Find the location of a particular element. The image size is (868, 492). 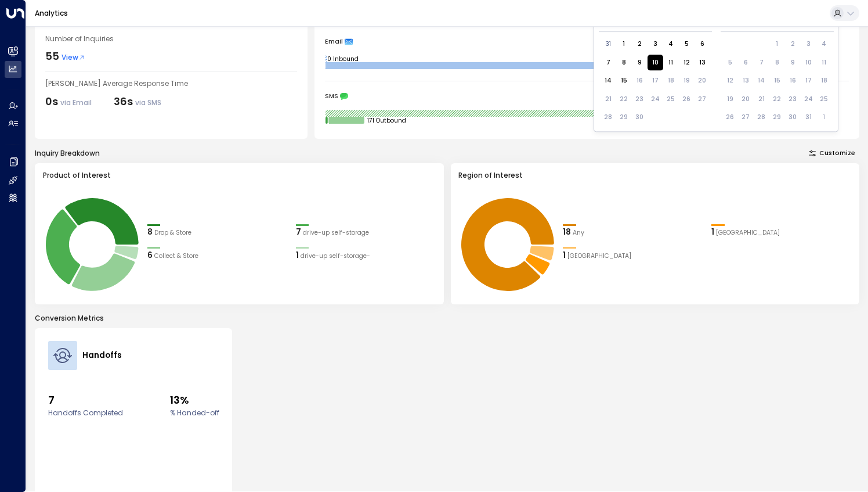

div: Not available Friday, October 31st, 2025 is located at coordinates (808, 117).